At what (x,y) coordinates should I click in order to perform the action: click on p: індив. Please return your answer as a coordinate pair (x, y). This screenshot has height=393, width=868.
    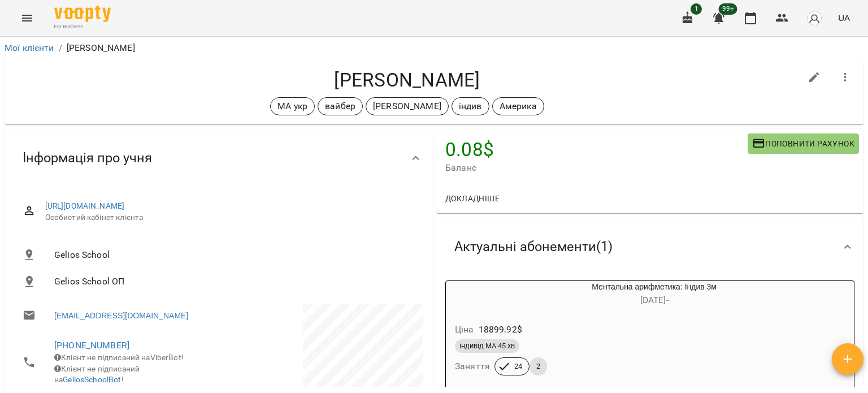
    Looking at the image, I should click on (470, 106).